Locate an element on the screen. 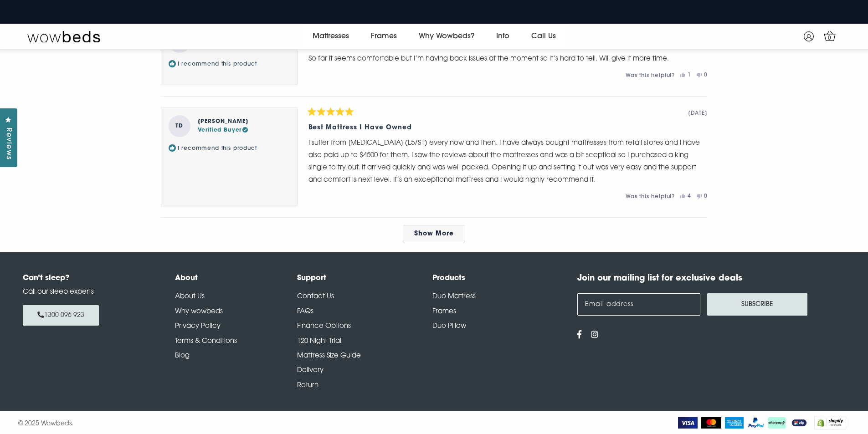 This screenshot has height=434, width=868. a: View us on Facebook - opens in a new tab is located at coordinates (579, 335).